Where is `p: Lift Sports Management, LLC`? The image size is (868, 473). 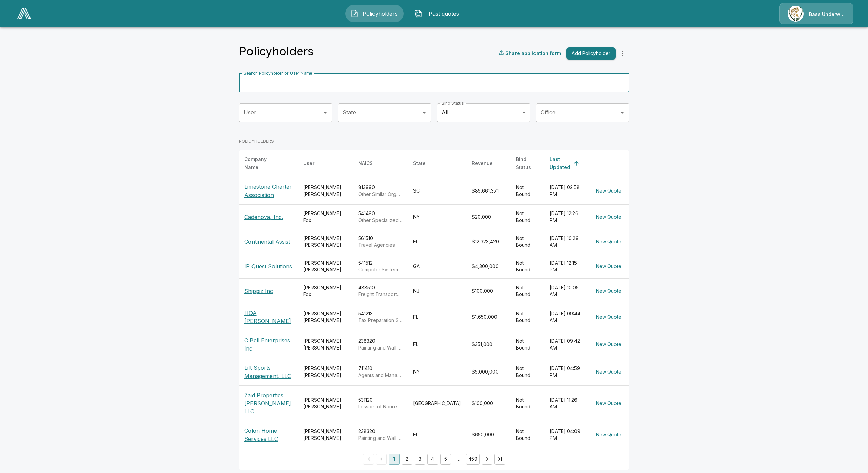 p: Lift Sports Management, LLC is located at coordinates (268, 372).